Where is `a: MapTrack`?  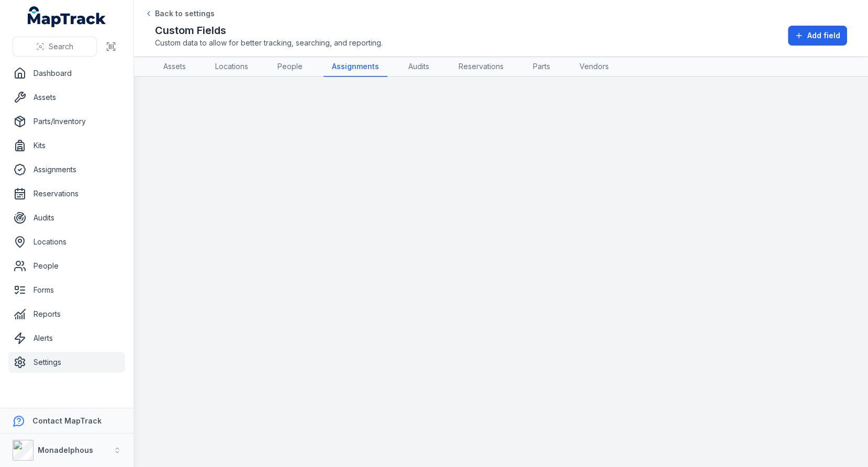 a: MapTrack is located at coordinates (67, 17).